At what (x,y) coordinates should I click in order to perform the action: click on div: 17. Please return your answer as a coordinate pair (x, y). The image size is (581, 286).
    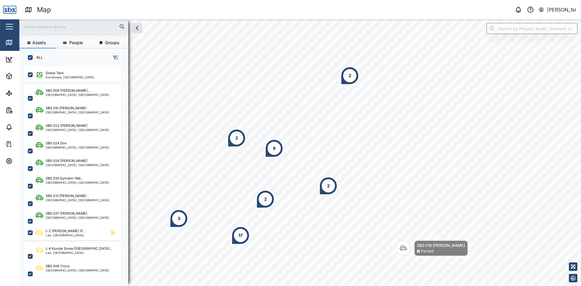
    Looking at the image, I should click on (241, 235).